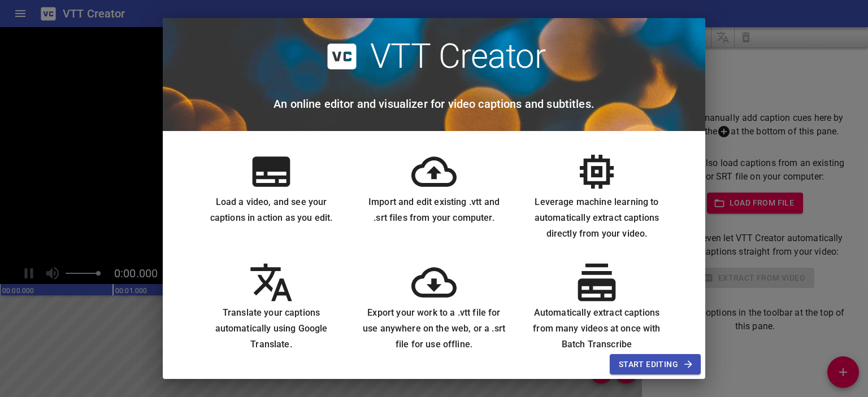 The height and width of the screenshot is (397, 868). What do you see at coordinates (272, 210) in the screenshot?
I see `h6: Load a video, and see your captions in action as you edit.` at bounding box center [272, 210].